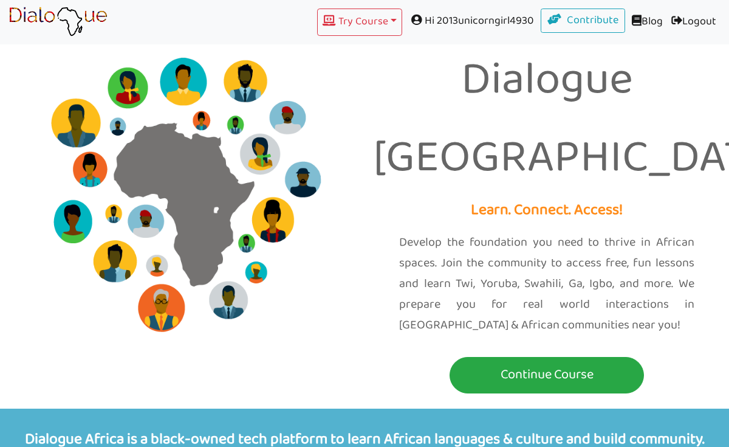  I want to click on img: learn African language platform app, so click(58, 22).